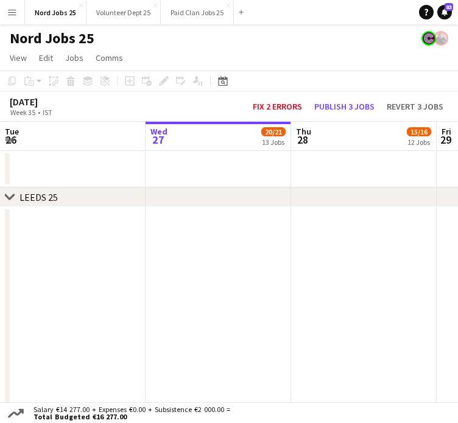  I want to click on app-user-avatar: Stevie Taylor, so click(441, 38).